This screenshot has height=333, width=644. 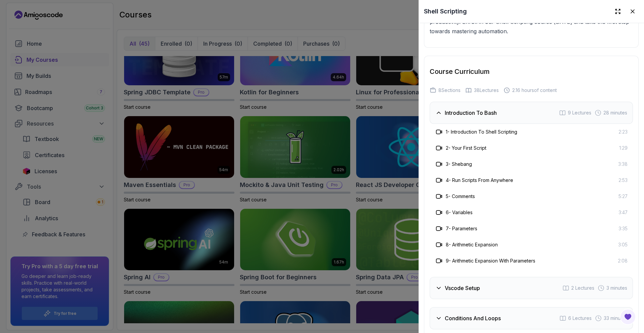 What do you see at coordinates (472, 245) in the screenshot?
I see `h3: 8 - Arithmetic Expansion` at bounding box center [472, 245].